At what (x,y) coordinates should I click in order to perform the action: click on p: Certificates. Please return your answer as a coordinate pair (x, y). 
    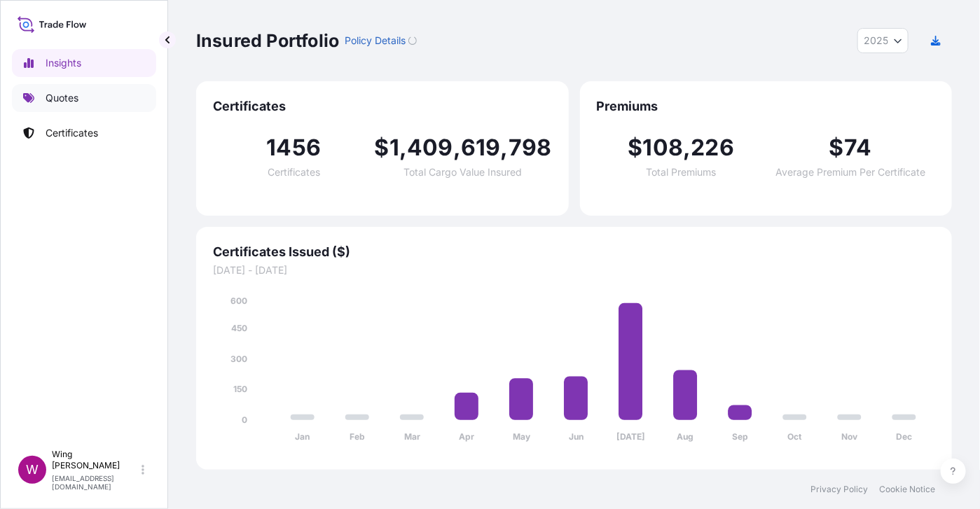
    Looking at the image, I should click on (71, 133).